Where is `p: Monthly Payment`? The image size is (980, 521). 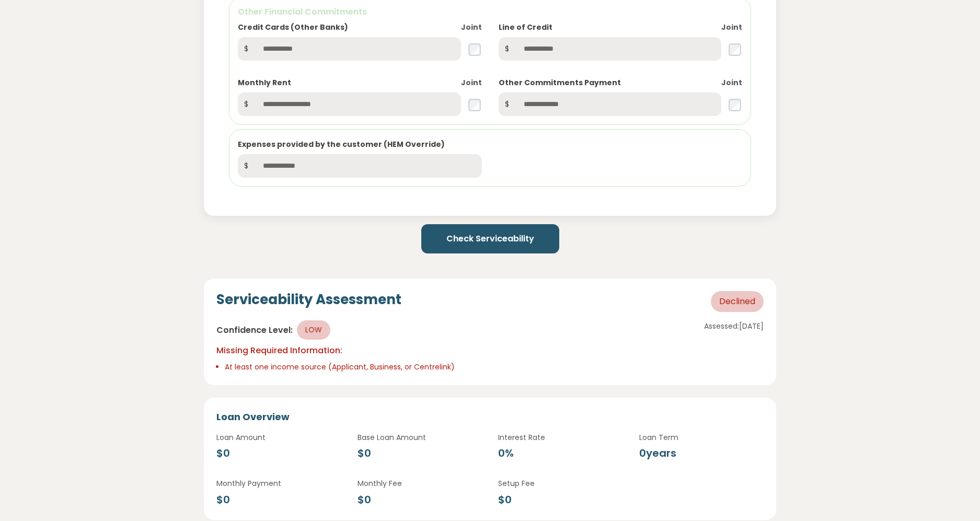 p: Monthly Payment is located at coordinates (279, 483).